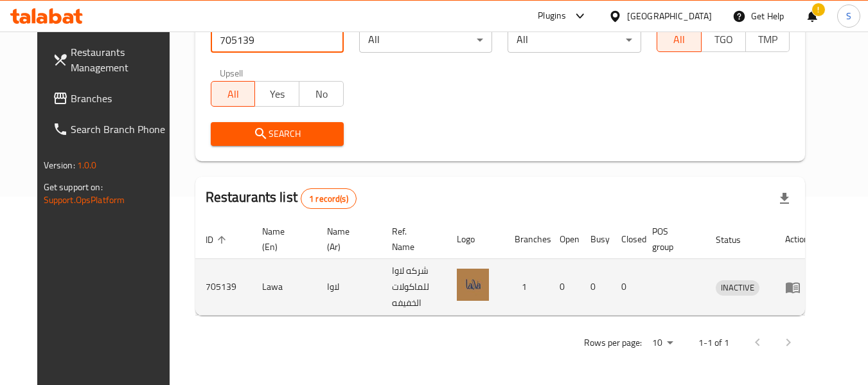 This screenshot has height=385, width=868. Describe the element at coordinates (60, 165) in the screenshot. I see `span: Version:` at that location.